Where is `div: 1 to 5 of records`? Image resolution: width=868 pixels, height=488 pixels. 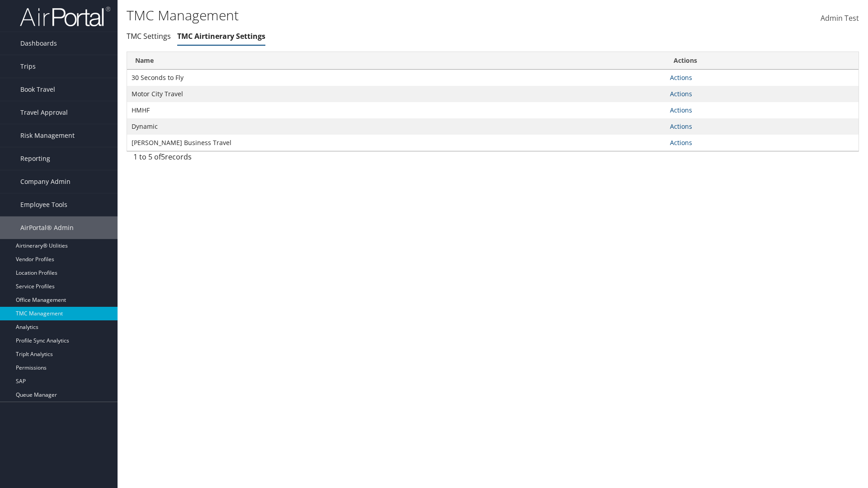
div: 1 to 5 of records is located at coordinates (218, 159).